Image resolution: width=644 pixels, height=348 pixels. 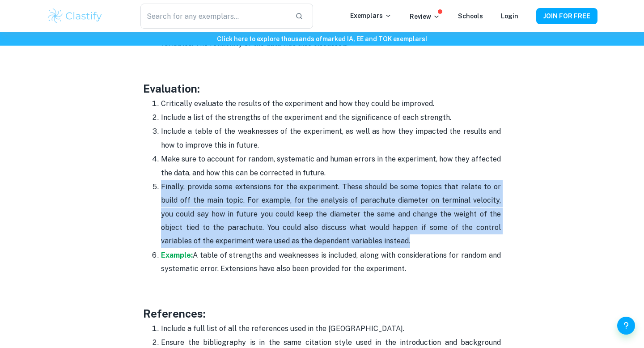 What do you see at coordinates (172, 89) in the screenshot?
I see `span: Evaluation:` at bounding box center [172, 89].